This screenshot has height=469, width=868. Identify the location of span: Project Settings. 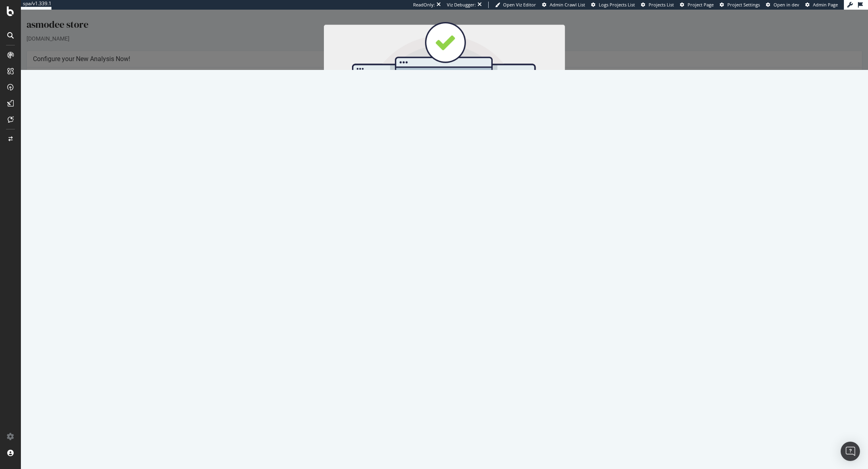
(744, 5).